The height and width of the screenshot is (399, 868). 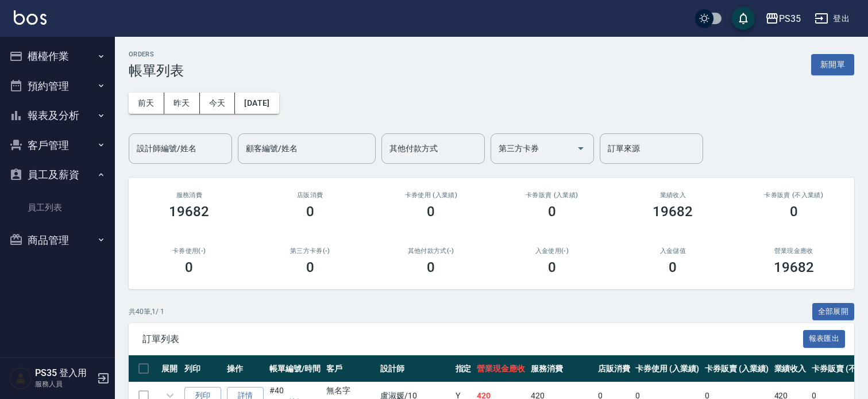 What do you see at coordinates (146, 103) in the screenshot?
I see `button: 前天` at bounding box center [146, 103].